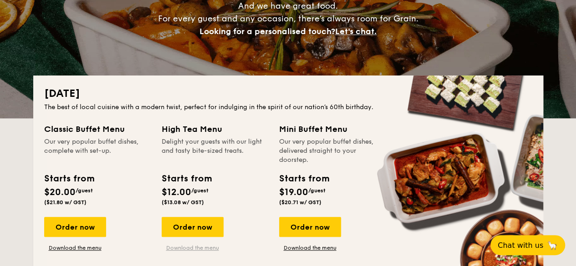  Describe the element at coordinates (182, 203) in the screenshot. I see `span: ($13.08 w/ GST)` at that location.